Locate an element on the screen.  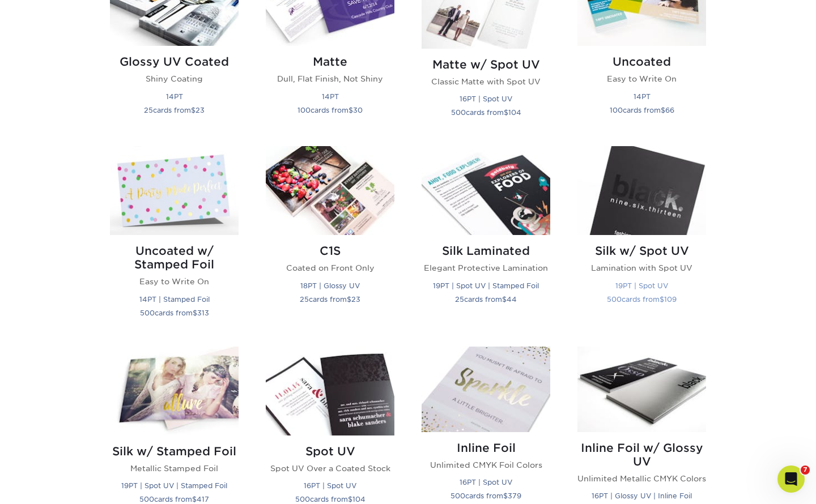
a: Silk Laminated Postcards Silk Laminated Elegant Protective Lamination 19PT | Spot UV | Stamped Fo... is located at coordinates (486, 239).